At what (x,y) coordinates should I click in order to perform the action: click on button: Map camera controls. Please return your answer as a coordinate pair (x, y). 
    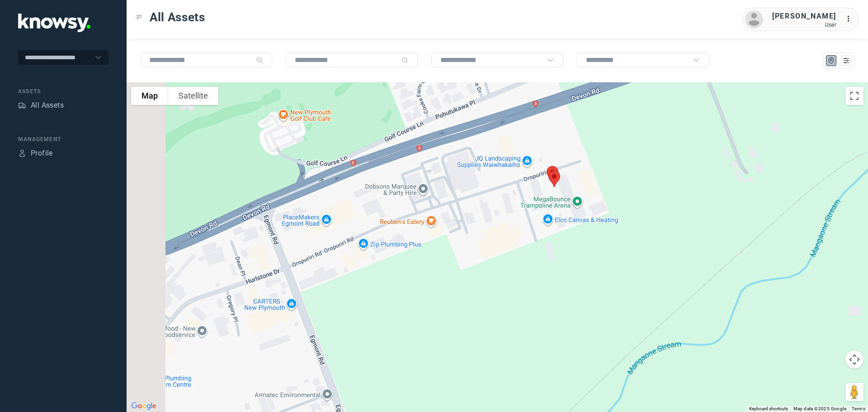
    Looking at the image, I should click on (854, 359).